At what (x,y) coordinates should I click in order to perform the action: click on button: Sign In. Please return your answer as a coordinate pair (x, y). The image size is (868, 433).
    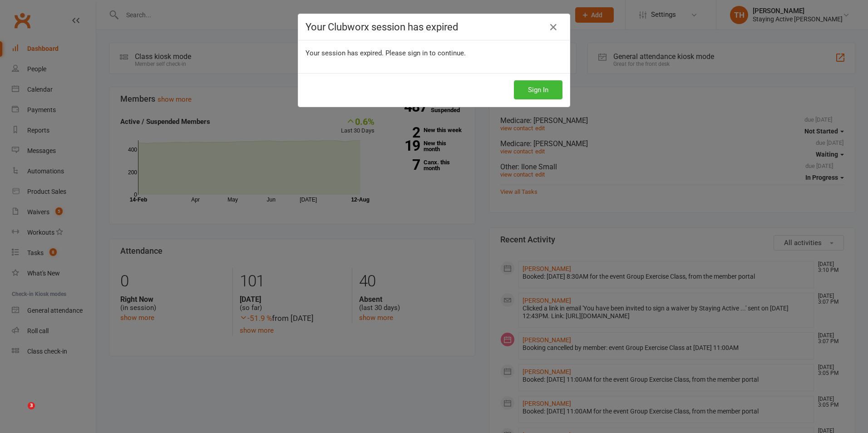
    Looking at the image, I should click on (537, 90).